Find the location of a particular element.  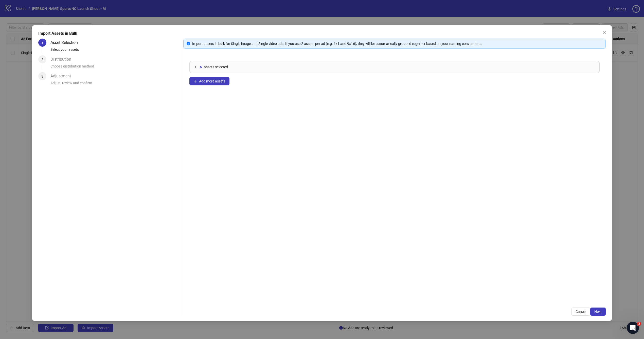

div: Distribution is located at coordinates (63, 59).